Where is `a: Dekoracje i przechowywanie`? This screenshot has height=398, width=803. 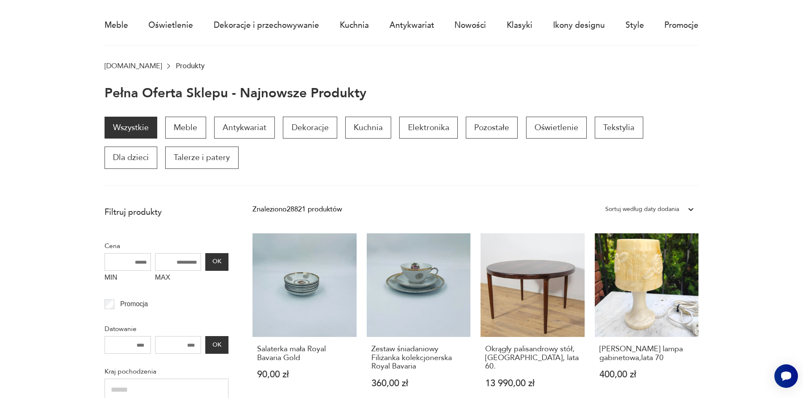
a: Dekoracje i przechowywanie is located at coordinates (266, 25).